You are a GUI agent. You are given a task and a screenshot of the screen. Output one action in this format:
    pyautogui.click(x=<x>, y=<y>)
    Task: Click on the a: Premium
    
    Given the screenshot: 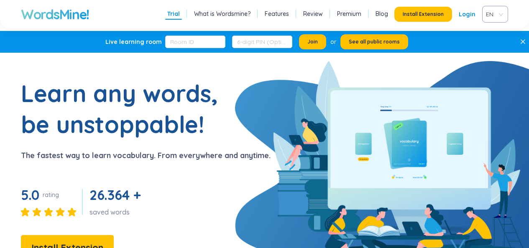 What is the action you would take?
    pyautogui.click(x=349, y=14)
    